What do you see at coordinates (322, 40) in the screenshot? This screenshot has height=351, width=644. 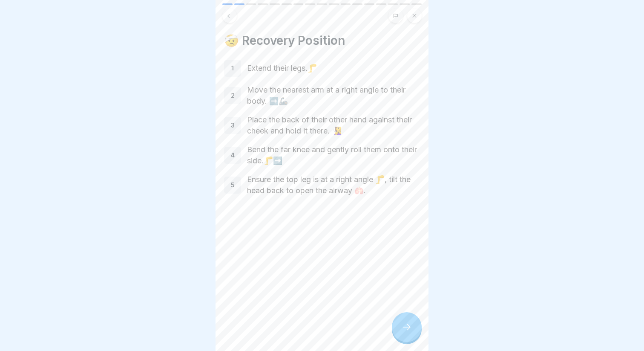 I see `h4: 🤕 Recovery Position` at bounding box center [322, 40].